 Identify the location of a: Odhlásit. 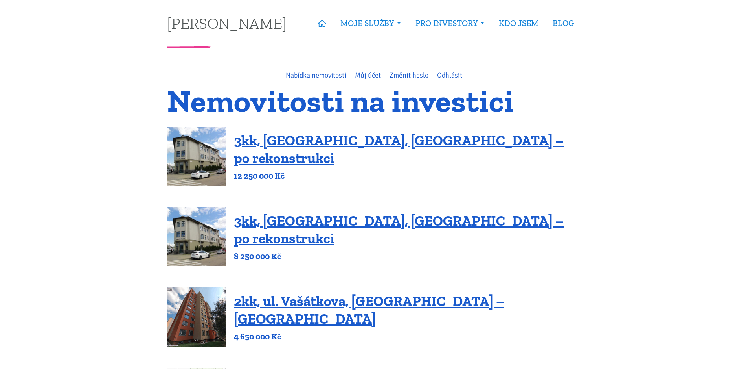
(450, 75).